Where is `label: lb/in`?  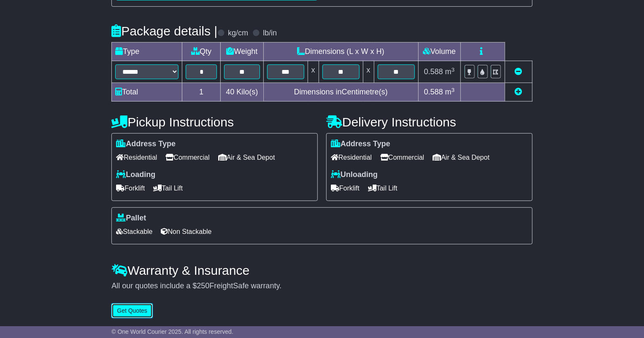 label: lb/in is located at coordinates (270, 33).